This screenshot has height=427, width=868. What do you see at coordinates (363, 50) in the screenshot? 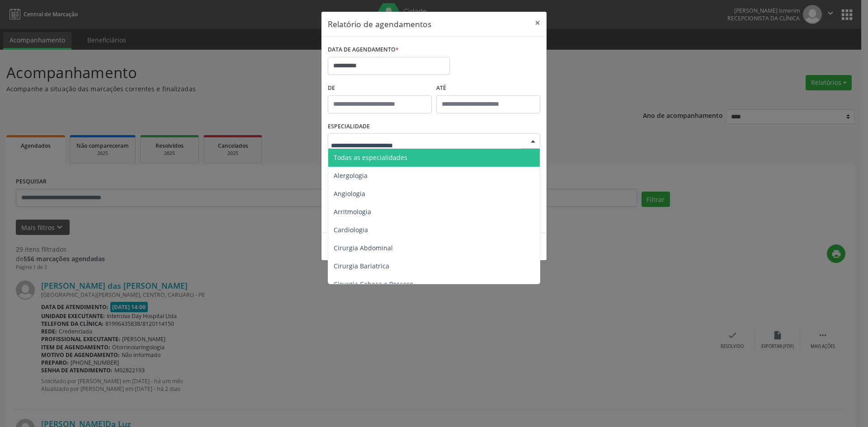
I see `label: DATA DE AGENDAMENTO` at bounding box center [363, 50].